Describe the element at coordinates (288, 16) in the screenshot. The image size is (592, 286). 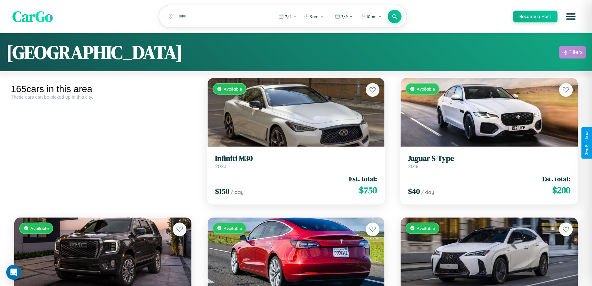
I see `button: 7/4` at that location.